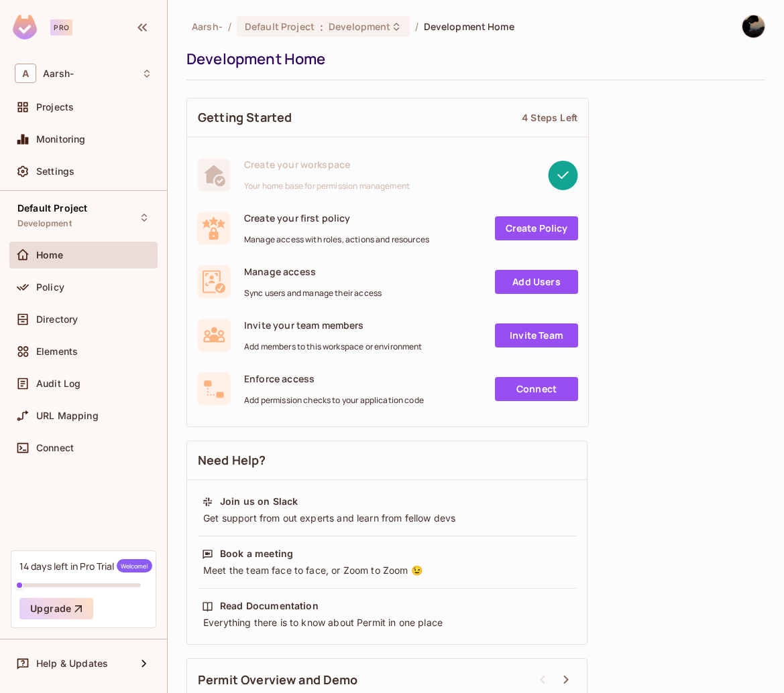  What do you see at coordinates (59, 74) in the screenshot?
I see `span: Workspace: Aarsh-` at bounding box center [59, 74].